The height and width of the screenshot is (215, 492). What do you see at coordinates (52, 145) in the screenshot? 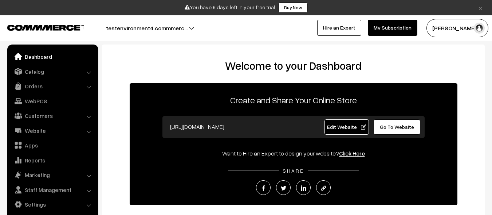
I see `a: Apps` at bounding box center [52, 145].